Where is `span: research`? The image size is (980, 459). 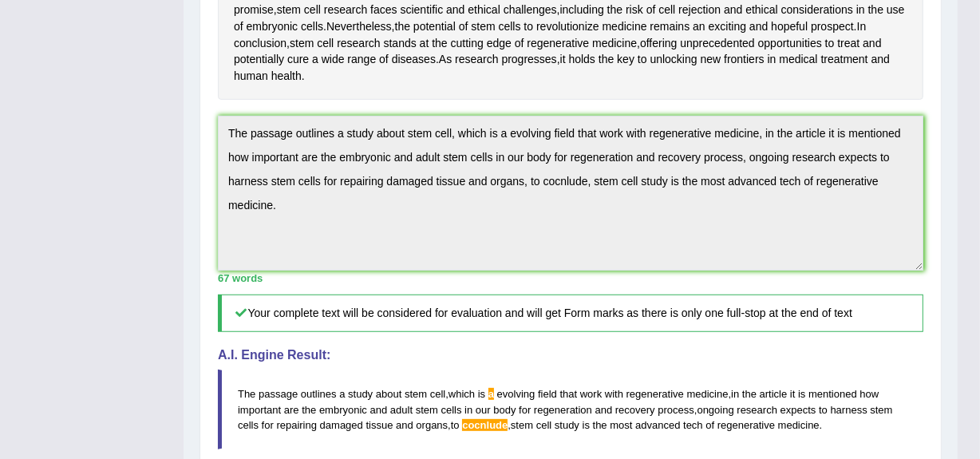 span: research is located at coordinates (757, 409).